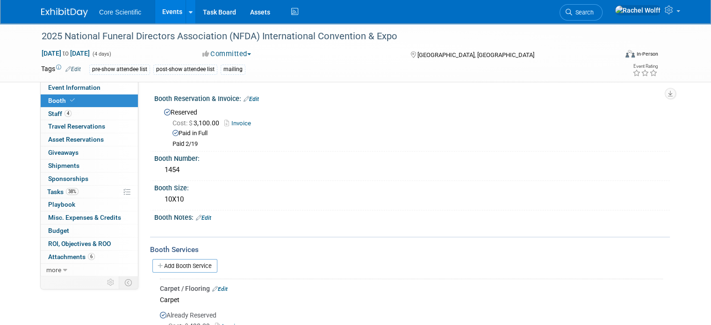 The width and height of the screenshot is (711, 325). Describe the element at coordinates (89, 87) in the screenshot. I see `a: Event Information` at that location.